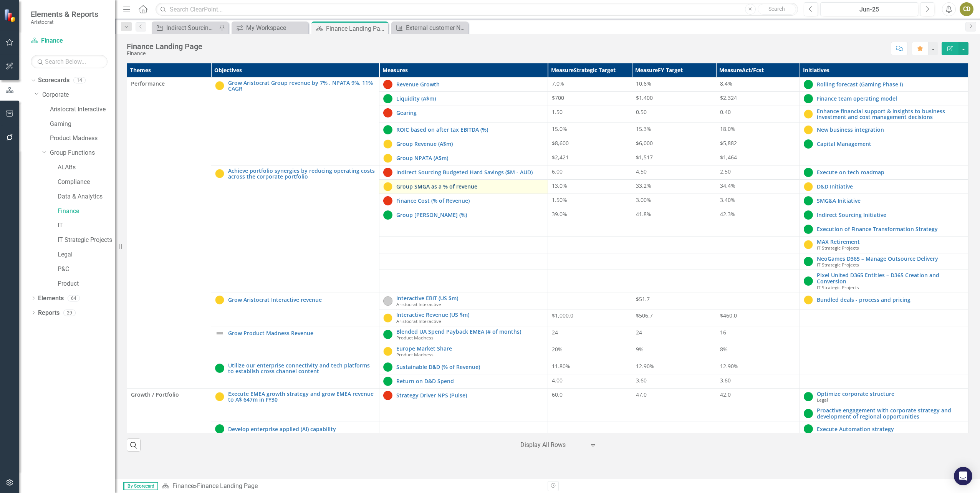 This screenshot has height=493, width=980. Describe the element at coordinates (415, 355) in the screenshot. I see `span: Product Madness` at that location.